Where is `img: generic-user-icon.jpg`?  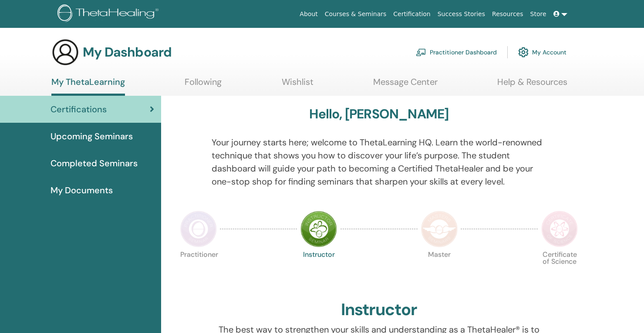
img: generic-user-icon.jpg is located at coordinates (65, 52).